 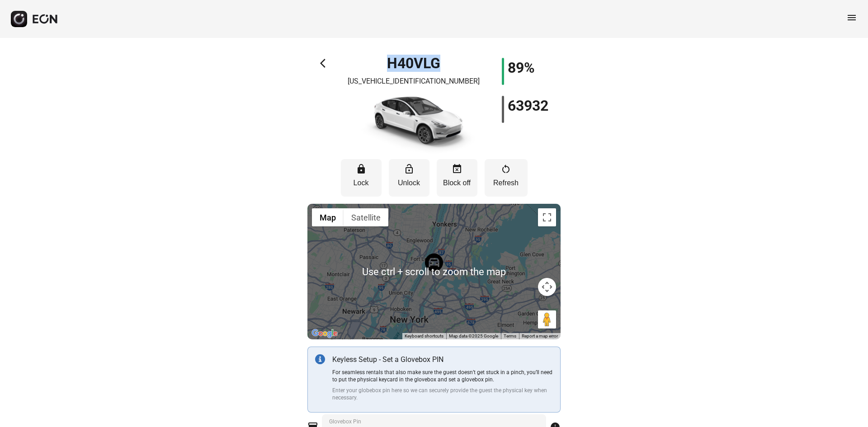 I want to click on a: Open this area in Google Maps (opens a new window), so click(x=324, y=333).